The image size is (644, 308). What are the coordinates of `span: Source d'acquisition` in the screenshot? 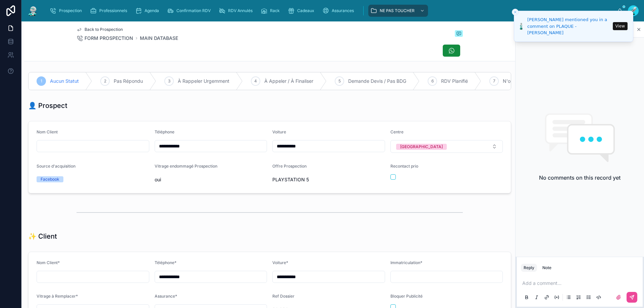 It's located at (56, 166).